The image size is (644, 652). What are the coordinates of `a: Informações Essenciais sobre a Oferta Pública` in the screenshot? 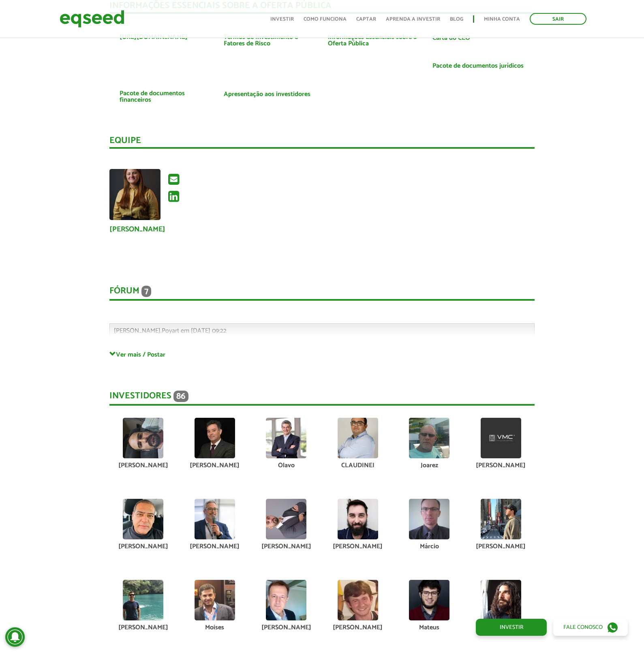 It's located at (374, 40).